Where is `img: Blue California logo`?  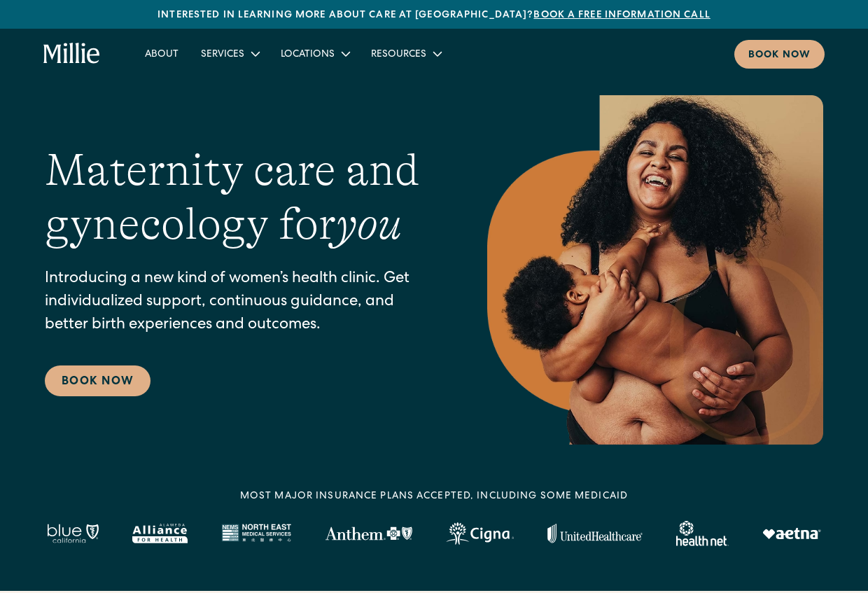
img: Blue California logo is located at coordinates (73, 533).